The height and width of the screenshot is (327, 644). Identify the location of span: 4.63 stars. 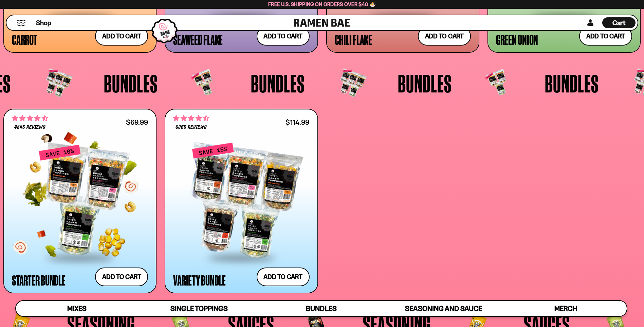
(191, 118).